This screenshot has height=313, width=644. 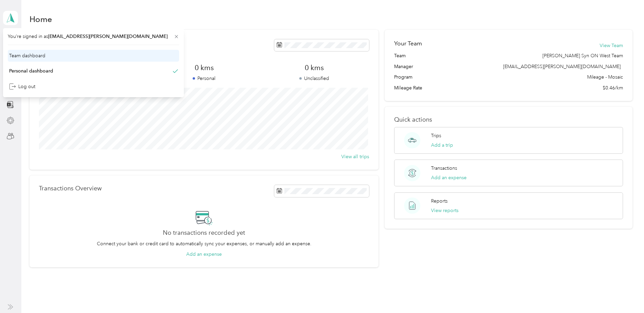 What do you see at coordinates (94, 36) in the screenshot?
I see `span: You’re signed in as` at bounding box center [94, 36].